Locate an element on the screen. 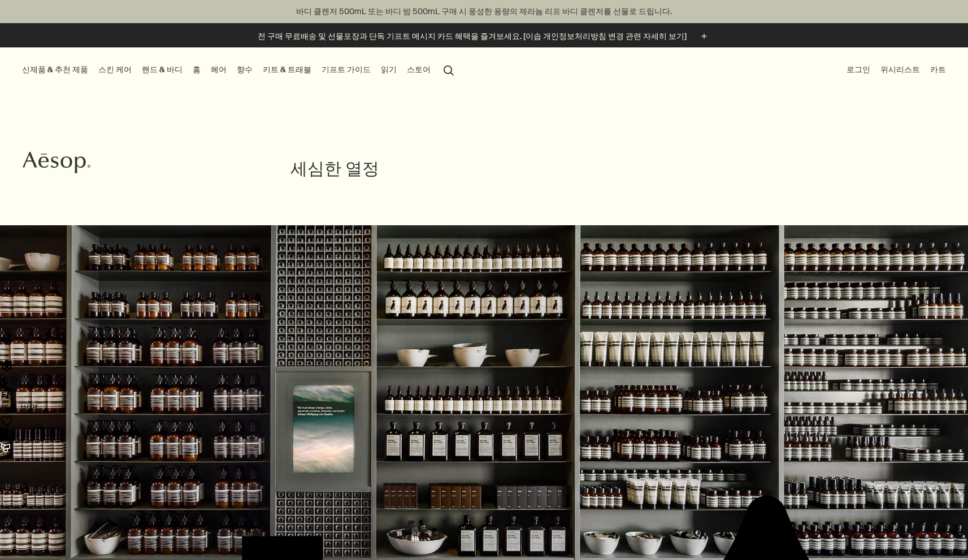 The image size is (968, 560). a: Aesop is located at coordinates (56, 164).